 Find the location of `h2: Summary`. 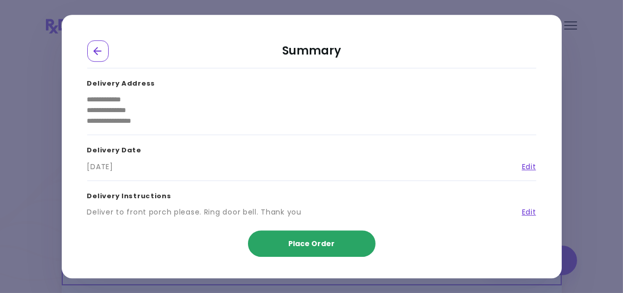

h2: Summary is located at coordinates (312, 54).